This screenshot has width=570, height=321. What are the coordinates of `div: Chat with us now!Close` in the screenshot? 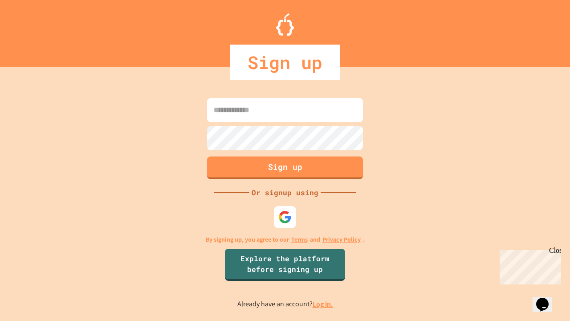 It's located at (33, 30).